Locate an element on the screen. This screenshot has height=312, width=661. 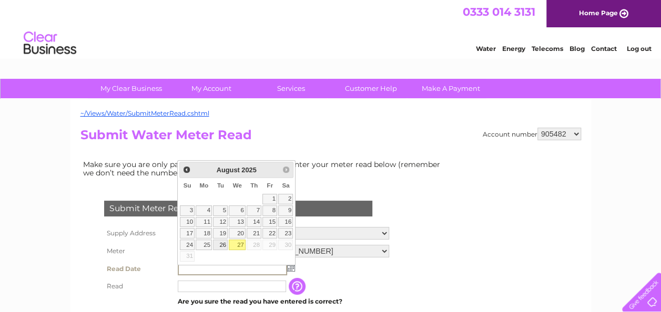
a: Log out is located at coordinates (639, 48).